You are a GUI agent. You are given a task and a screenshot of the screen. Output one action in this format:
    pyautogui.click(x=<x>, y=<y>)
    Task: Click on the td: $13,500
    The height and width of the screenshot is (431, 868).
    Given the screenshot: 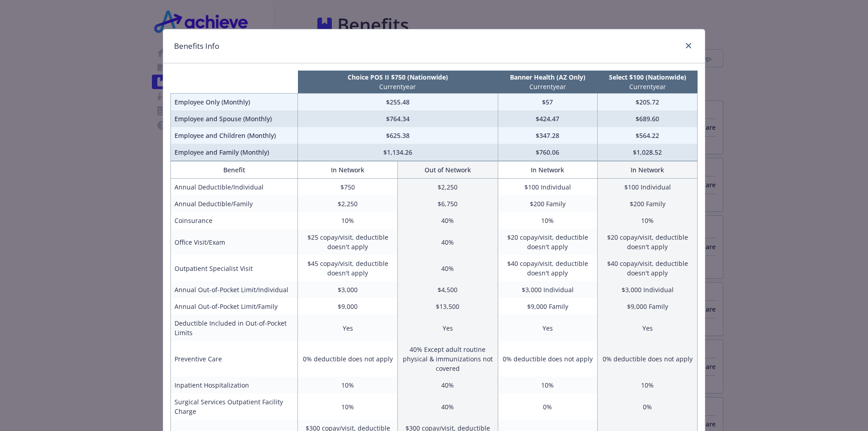 What is the action you would take?
    pyautogui.click(x=447, y=306)
    